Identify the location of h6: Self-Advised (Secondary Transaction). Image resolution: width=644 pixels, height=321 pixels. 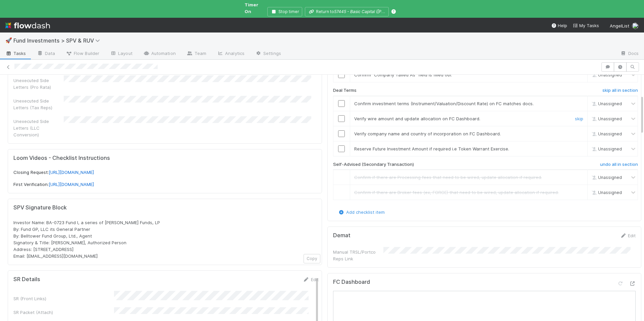
(373, 165).